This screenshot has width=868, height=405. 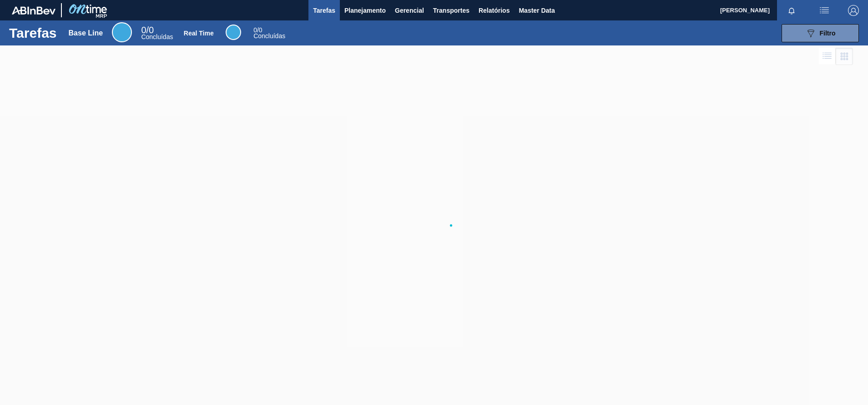 What do you see at coordinates (821, 33) in the screenshot?
I see `button: Filtro` at bounding box center [821, 33].